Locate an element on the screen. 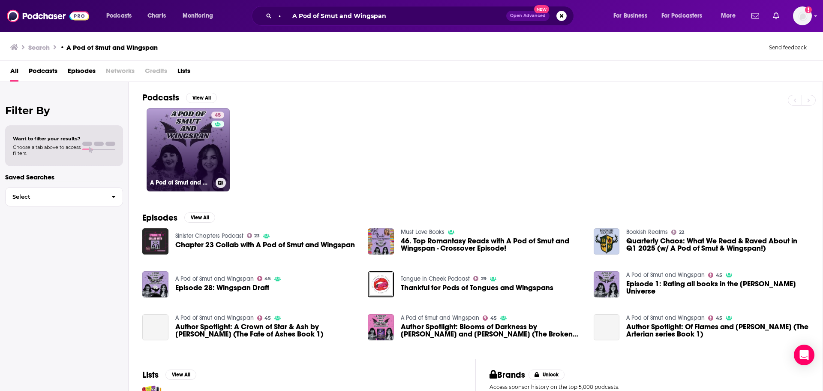 Image resolution: width=823 pixels, height=391 pixels. h2: Brands is located at coordinates (507, 374).